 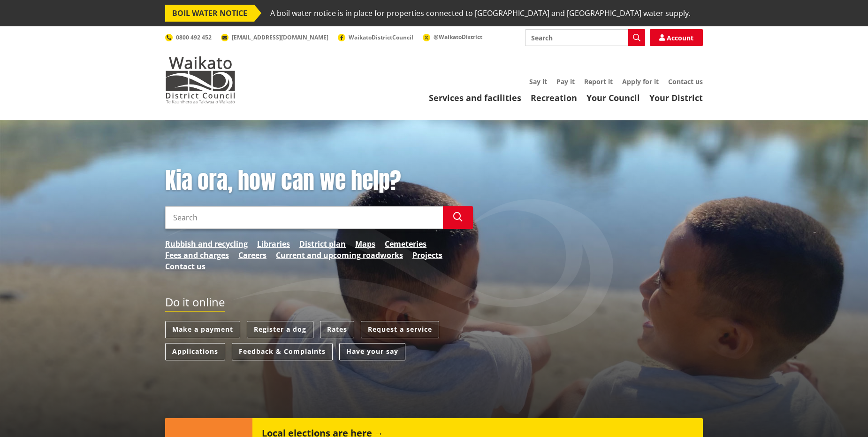 I want to click on a: Services and facilities, so click(x=475, y=97).